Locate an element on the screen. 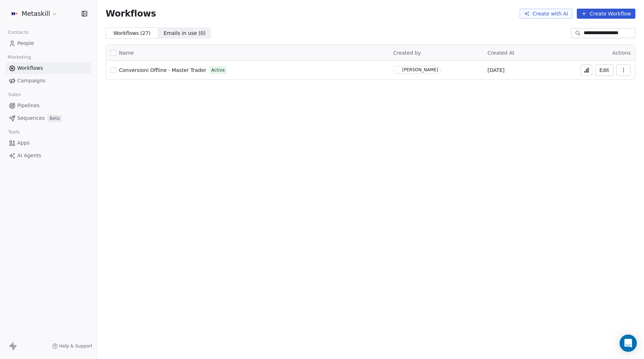 The image size is (644, 359). span: Campaigns is located at coordinates (31, 81).